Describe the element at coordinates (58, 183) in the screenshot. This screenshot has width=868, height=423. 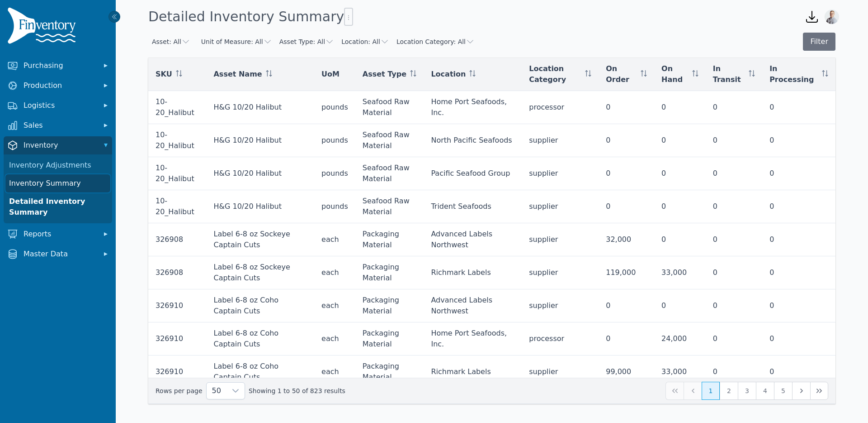
I see `a: Inventory Summary` at that location.